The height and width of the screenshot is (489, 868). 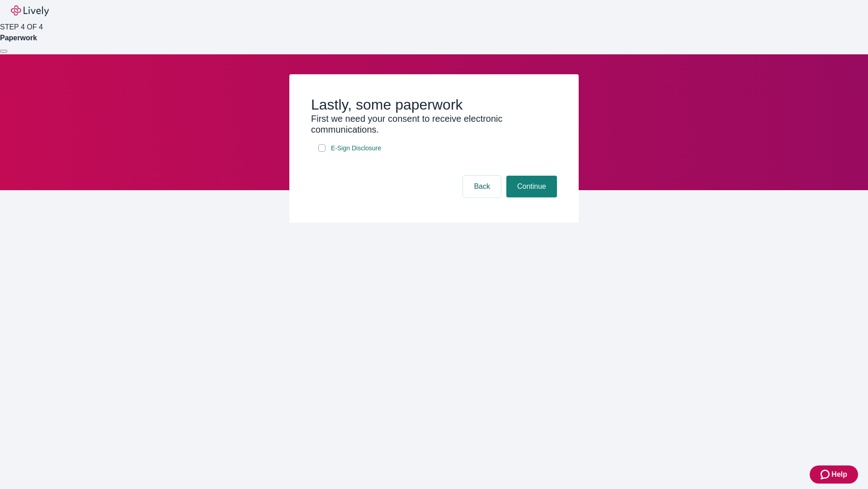 What do you see at coordinates (839, 474) in the screenshot?
I see `span: Help` at bounding box center [839, 474].